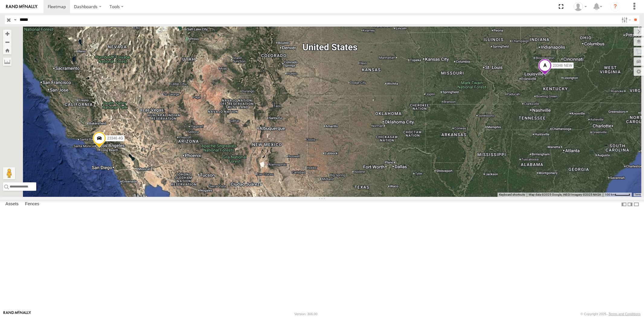  What do you see at coordinates (7, 62) in the screenshot?
I see `label: Measure` at bounding box center [7, 62].